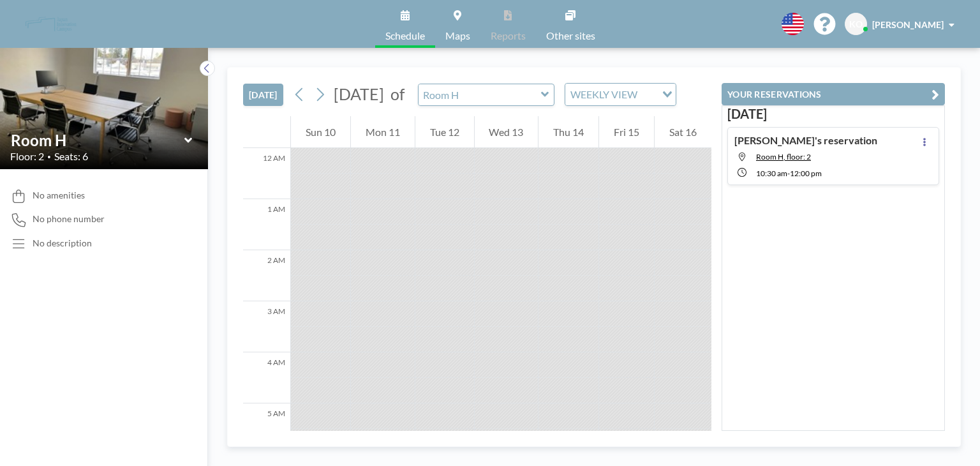 This screenshot has height=466, width=980. Describe the element at coordinates (397, 94) in the screenshot. I see `span: of` at that location.